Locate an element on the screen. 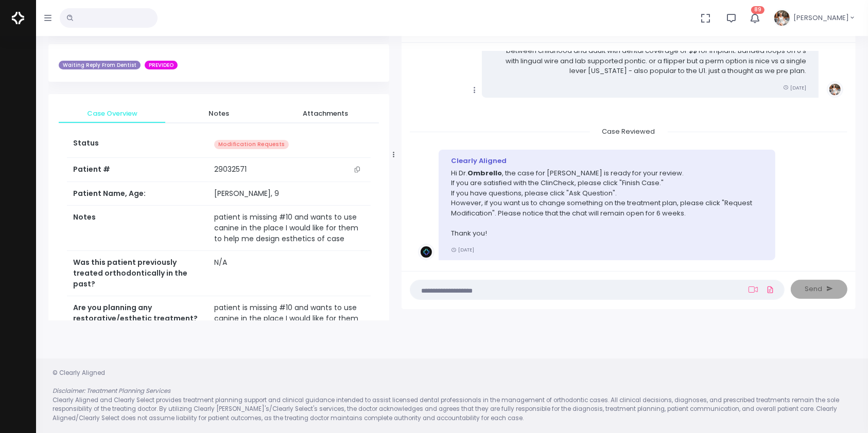  td: N/A is located at coordinates (289, 274).